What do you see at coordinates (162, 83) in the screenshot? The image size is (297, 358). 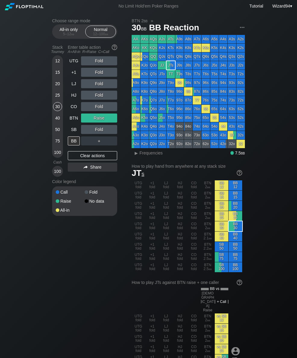 I see `div: J9o` at bounding box center [162, 83].